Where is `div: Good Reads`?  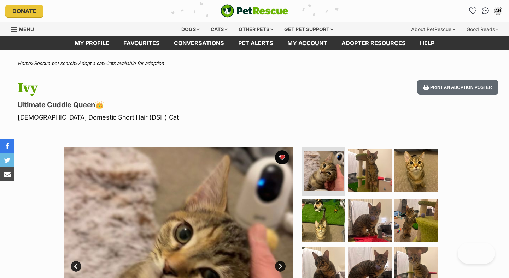 div: Good Reads is located at coordinates (482, 29).